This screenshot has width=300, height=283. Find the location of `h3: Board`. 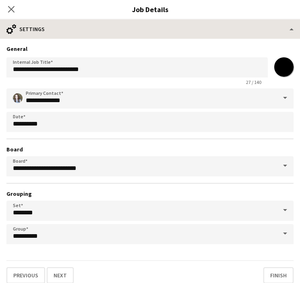

h3: Board is located at coordinates (150, 149).